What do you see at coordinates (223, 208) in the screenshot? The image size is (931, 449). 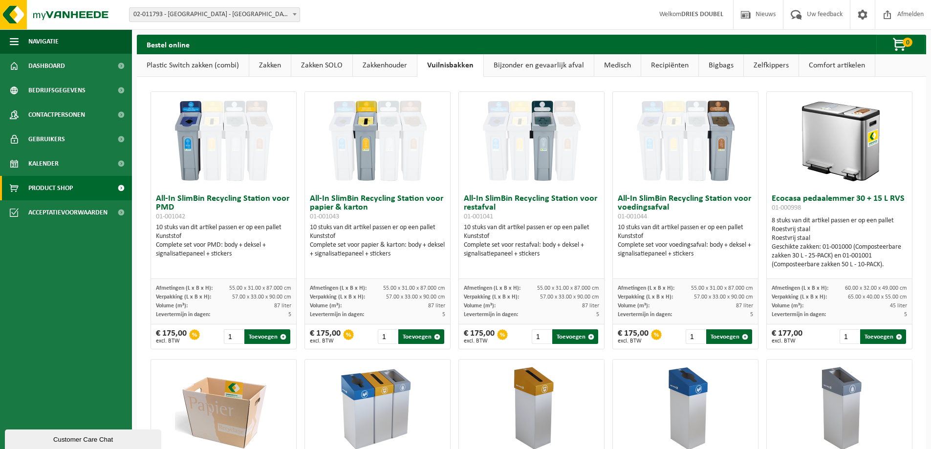 I see `h3: All-In SlimBin Recycling Station voor PMD` at bounding box center [223, 208].